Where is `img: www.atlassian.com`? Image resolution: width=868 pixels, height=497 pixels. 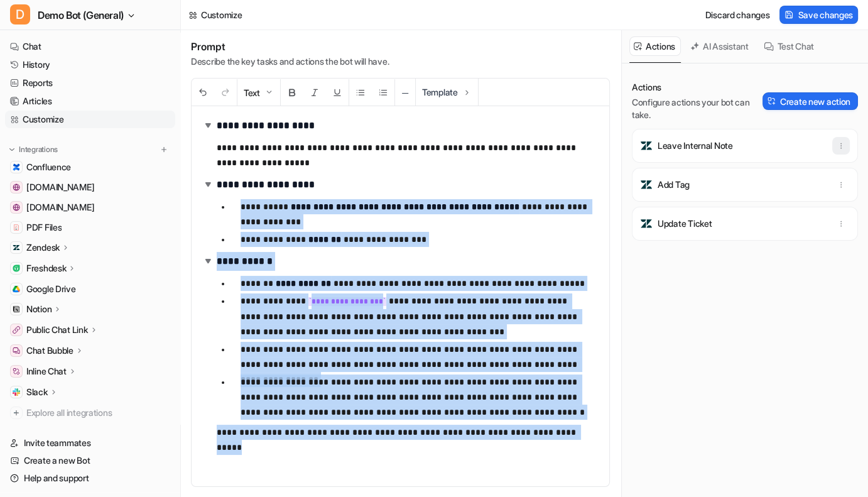
img: www.atlassian.com is located at coordinates (16, 207).